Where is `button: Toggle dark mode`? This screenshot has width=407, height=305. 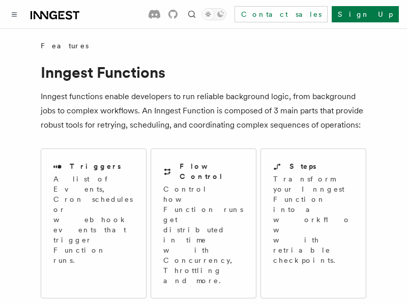 button: Toggle dark mode is located at coordinates (214, 14).